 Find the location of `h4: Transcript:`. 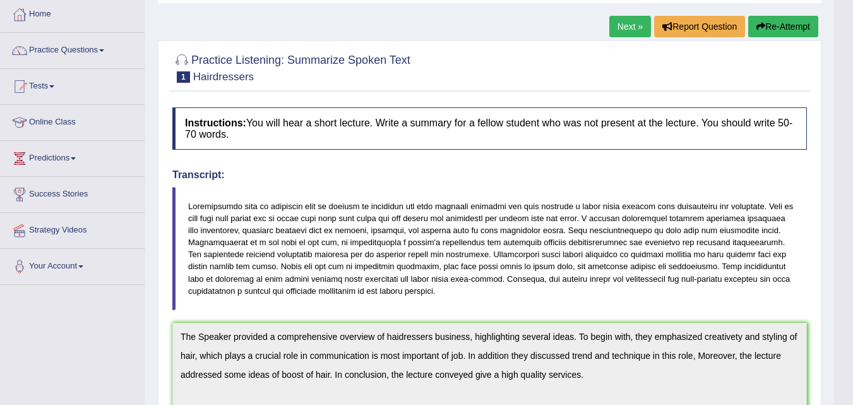

h4: Transcript: is located at coordinates (489, 175).